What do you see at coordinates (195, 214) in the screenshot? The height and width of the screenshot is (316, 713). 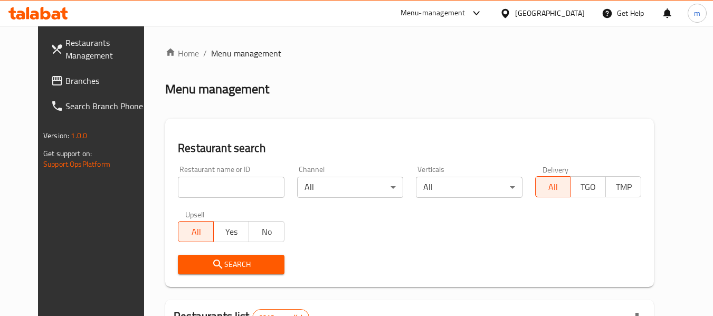 I see `label: Upsell` at bounding box center [195, 214].